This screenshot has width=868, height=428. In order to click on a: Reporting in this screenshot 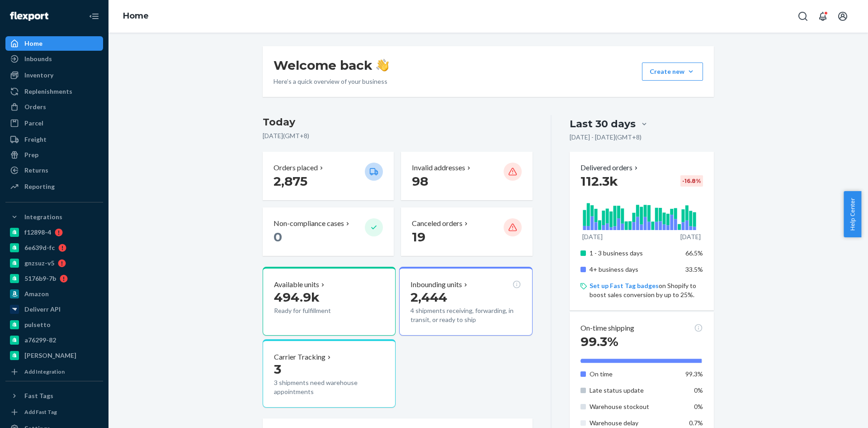, I will do `click(54, 186)`.